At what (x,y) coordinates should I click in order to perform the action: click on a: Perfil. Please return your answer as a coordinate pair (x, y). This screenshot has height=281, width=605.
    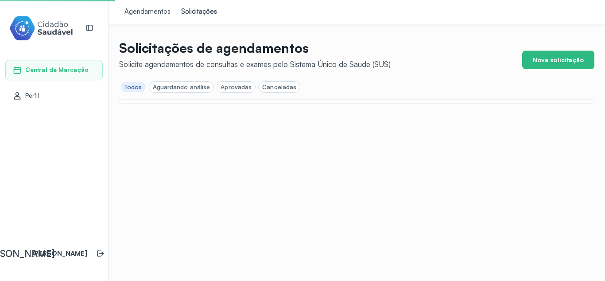
    Looking at the image, I should click on (54, 96).